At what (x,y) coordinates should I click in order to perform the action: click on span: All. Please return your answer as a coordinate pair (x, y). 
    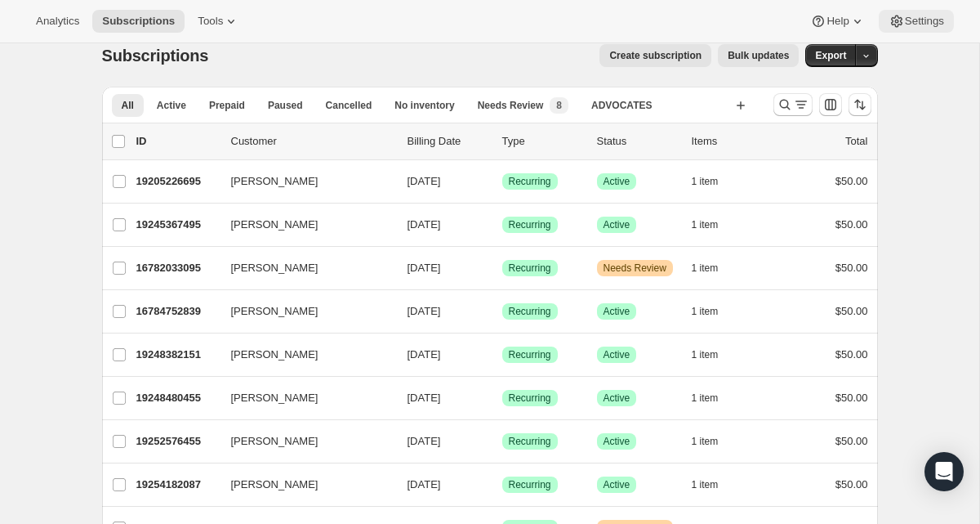
    Looking at the image, I should click on (127, 105).